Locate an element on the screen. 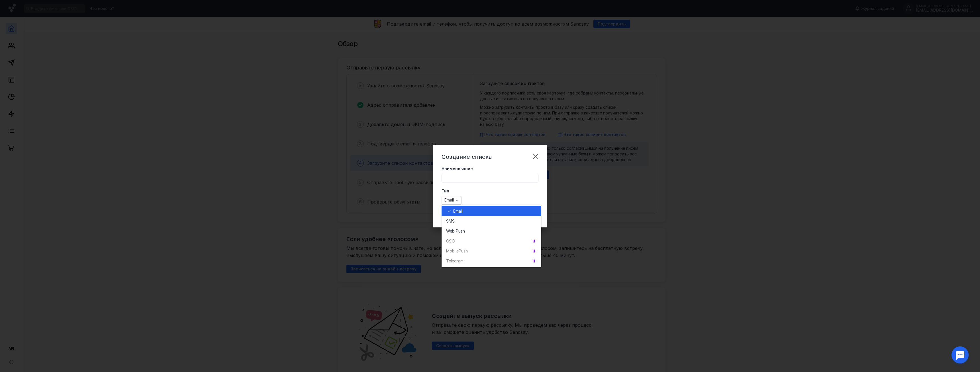 The height and width of the screenshot is (372, 980). span: Создание списка is located at coordinates (467, 157).